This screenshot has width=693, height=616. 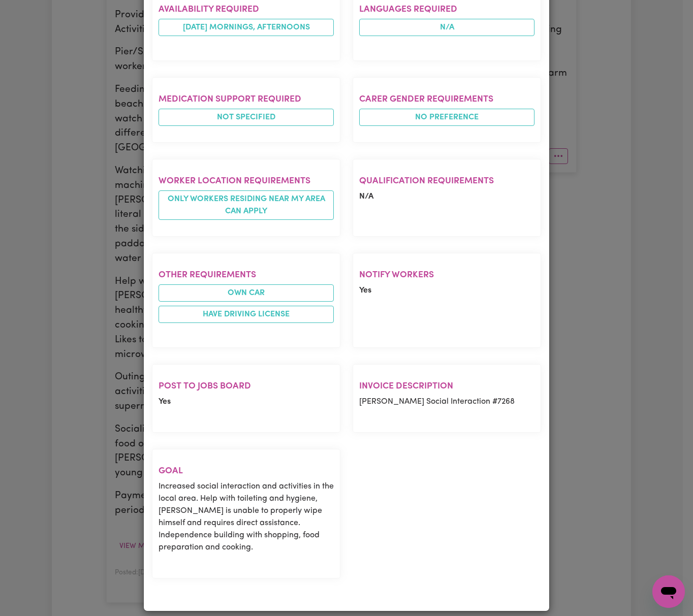 What do you see at coordinates (446, 99) in the screenshot?
I see `h2: Carer gender requirements` at bounding box center [446, 99].